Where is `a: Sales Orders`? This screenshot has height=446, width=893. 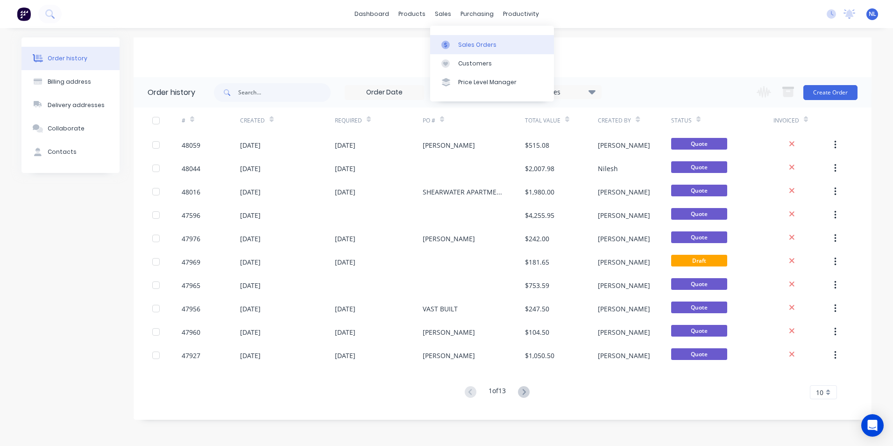
a: Sales Orders is located at coordinates (492, 44).